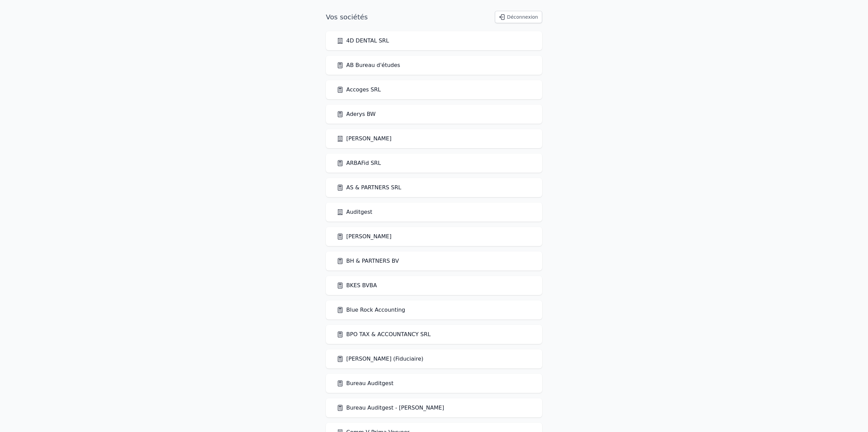 The height and width of the screenshot is (432, 868). Describe the element at coordinates (359, 90) in the screenshot. I see `a: Accoges SRL` at that location.